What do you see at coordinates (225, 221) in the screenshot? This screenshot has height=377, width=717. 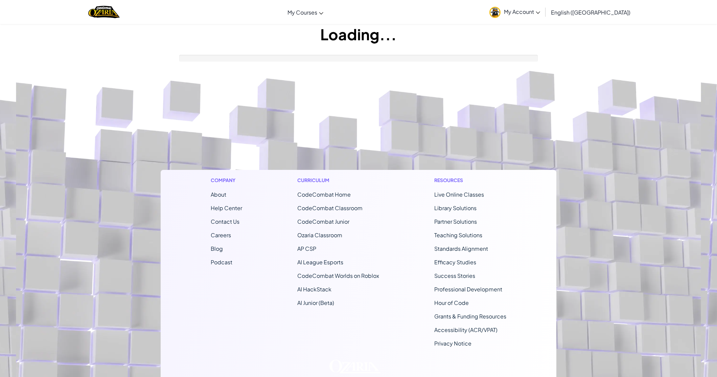 I see `span: Contact Us` at bounding box center [225, 221].